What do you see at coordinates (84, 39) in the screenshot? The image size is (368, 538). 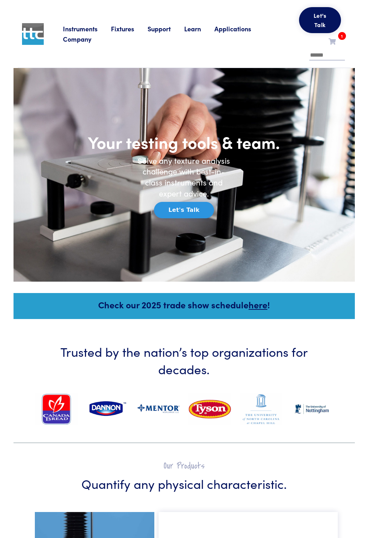 I see `a: Company` at bounding box center [84, 39].